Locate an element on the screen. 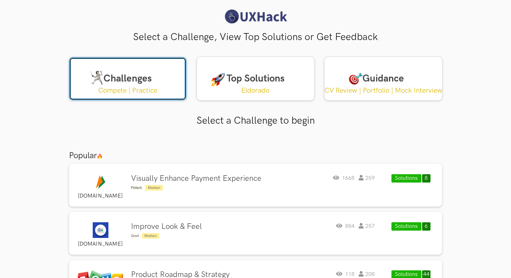  img: UXHack is located at coordinates (255, 16).